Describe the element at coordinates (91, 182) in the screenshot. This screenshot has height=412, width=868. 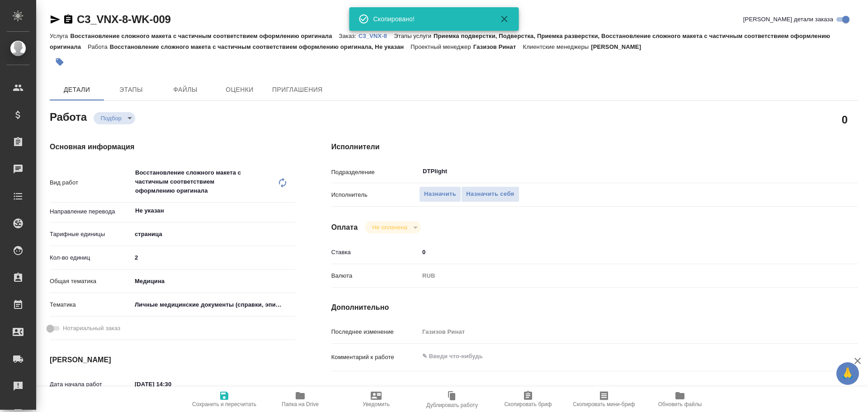
I see `p: Вид работ` at that location.